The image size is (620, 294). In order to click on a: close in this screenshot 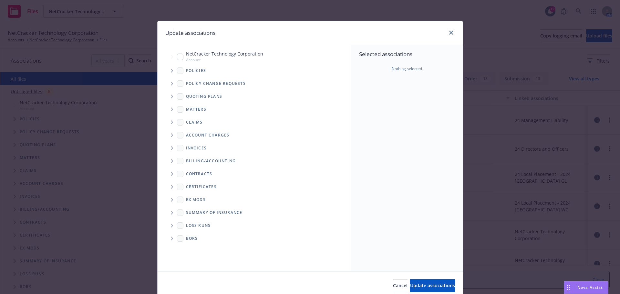, I will do `click(451, 33)`.